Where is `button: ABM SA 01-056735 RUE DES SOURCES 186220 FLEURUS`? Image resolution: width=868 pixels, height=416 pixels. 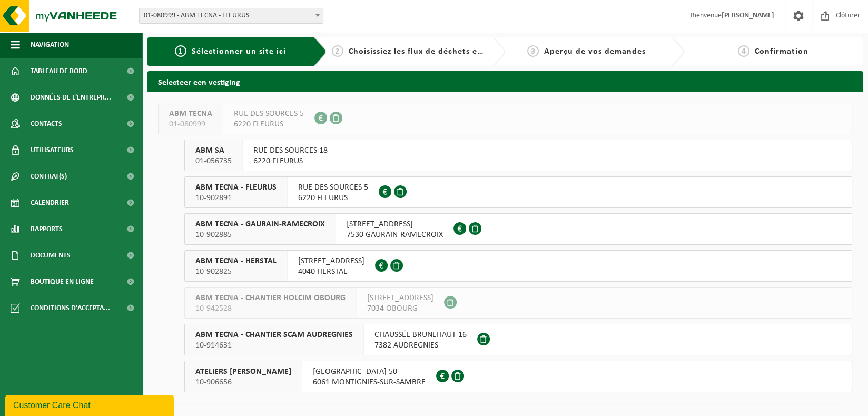 button: ABM SA 01-056735 RUE DES SOURCES 186220 FLEURUS is located at coordinates (518, 156).